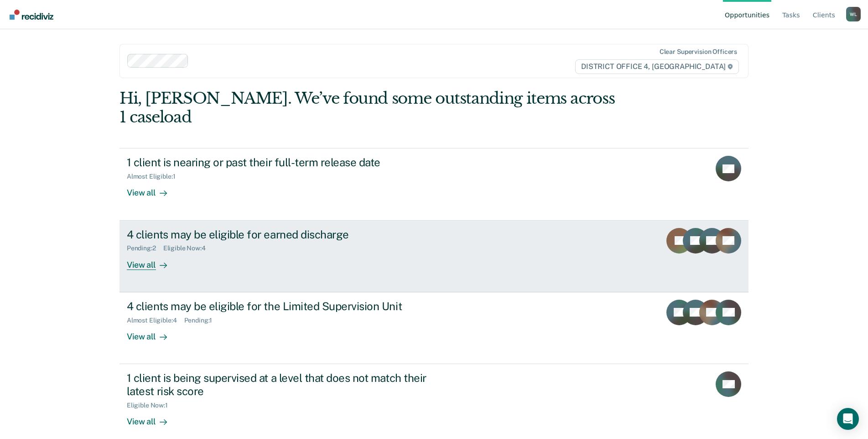 The height and width of the screenshot is (439, 868). I want to click on div: 1 client is being supervised at a level that does not match their latest risk score, so click(287, 385).